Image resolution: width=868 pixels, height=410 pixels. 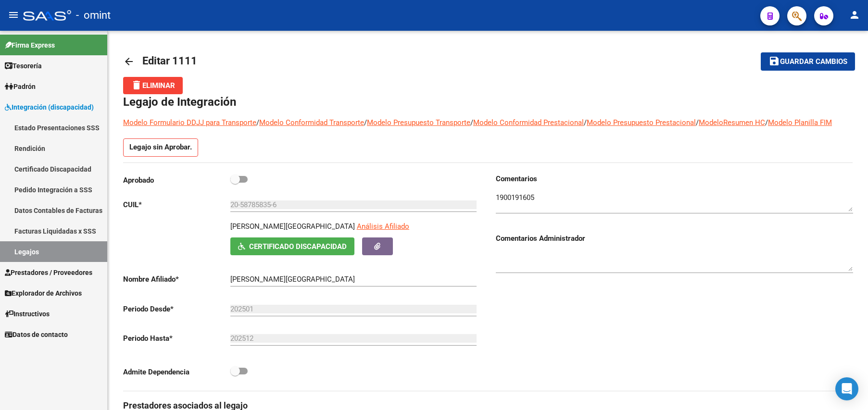 What do you see at coordinates (641, 123) in the screenshot?
I see `a: Modelo Presupuesto Prestacional` at bounding box center [641, 123].